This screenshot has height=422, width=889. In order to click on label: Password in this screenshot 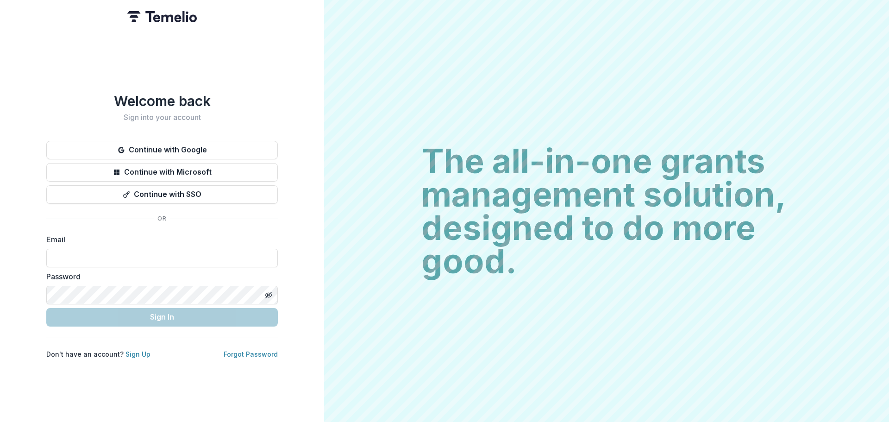, I will do `click(159, 276)`.